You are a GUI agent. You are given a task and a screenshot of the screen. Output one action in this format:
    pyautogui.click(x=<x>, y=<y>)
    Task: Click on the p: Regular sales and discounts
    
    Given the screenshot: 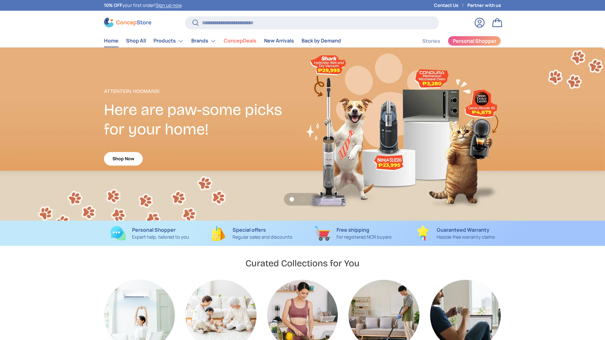 What is the action you would take?
    pyautogui.click(x=263, y=237)
    